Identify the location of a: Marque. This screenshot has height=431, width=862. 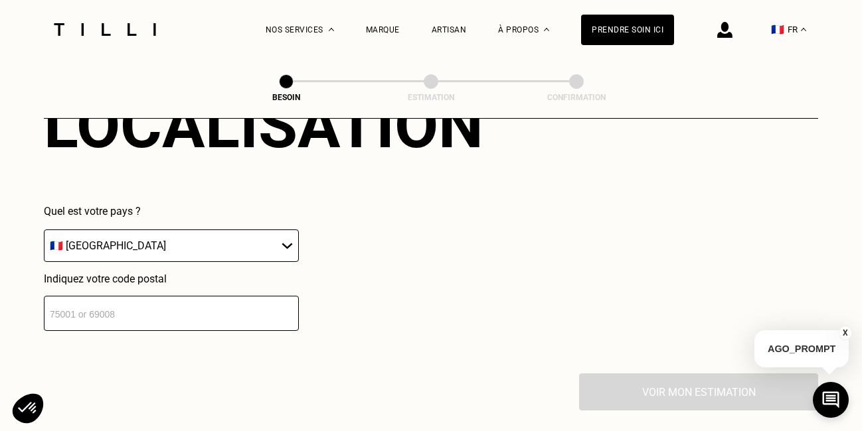
(382, 30).